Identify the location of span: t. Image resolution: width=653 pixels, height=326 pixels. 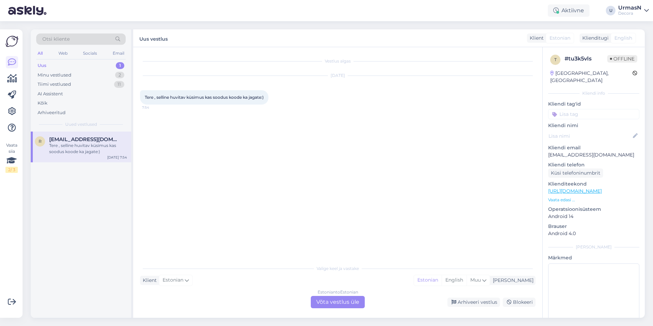
(555, 59).